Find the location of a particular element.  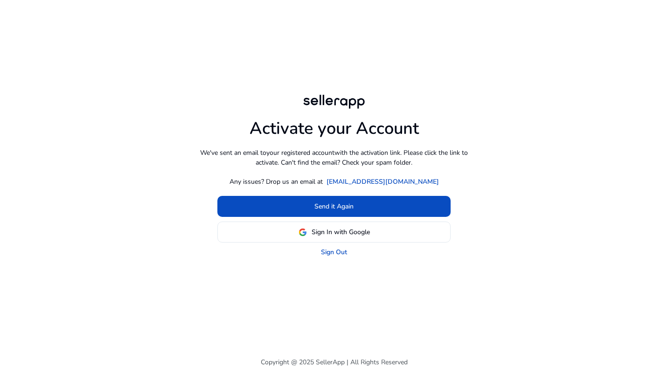

a: Sign Out is located at coordinates (334, 252).